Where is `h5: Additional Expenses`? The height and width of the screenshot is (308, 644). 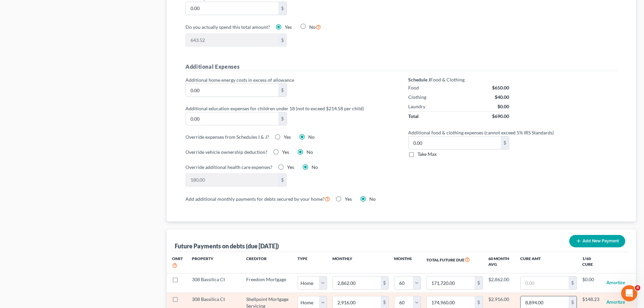 h5: Additional Expenses is located at coordinates (401, 66).